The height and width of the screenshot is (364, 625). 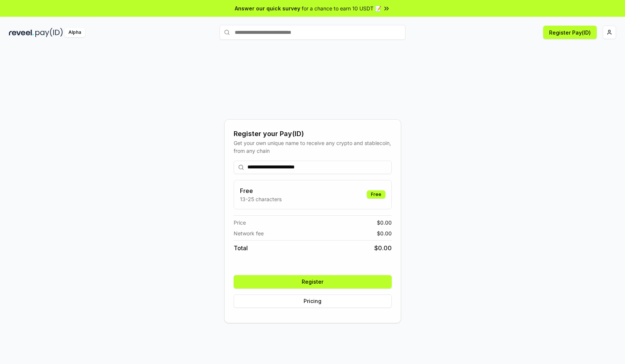 What do you see at coordinates (313, 134) in the screenshot?
I see `div: Register your Pay(ID)` at bounding box center [313, 134].